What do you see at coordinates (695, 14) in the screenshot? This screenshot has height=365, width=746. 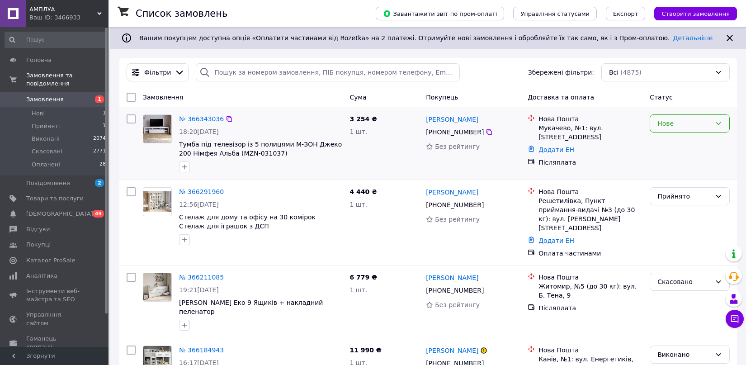 I see `span: Створити замовлення` at bounding box center [695, 14].